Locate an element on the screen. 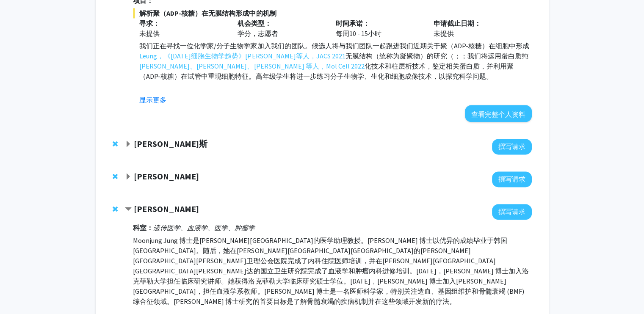  button: 显示更多 is located at coordinates (153, 100).